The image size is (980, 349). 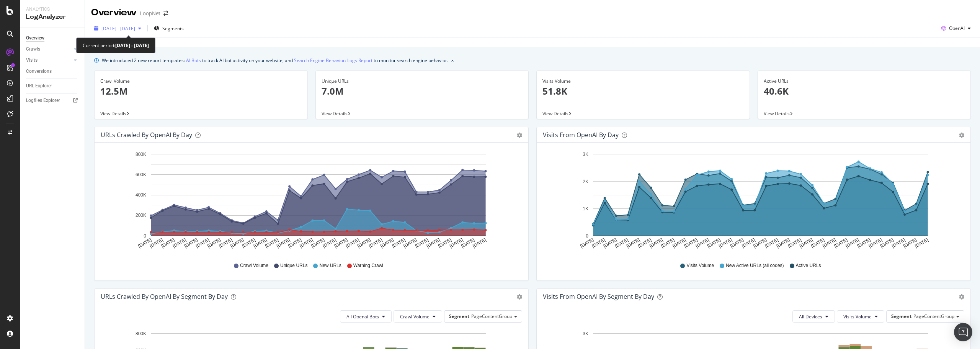 What do you see at coordinates (330, 265) in the screenshot?
I see `span: New URLs` at bounding box center [330, 265].